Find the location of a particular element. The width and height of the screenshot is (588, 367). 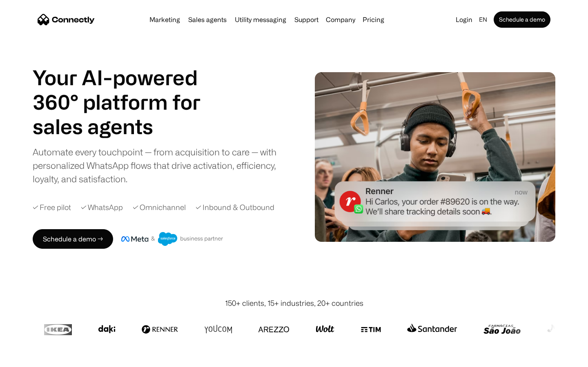

div: 150+ clients, 15+ industries, 20+ countries is located at coordinates (294, 303).